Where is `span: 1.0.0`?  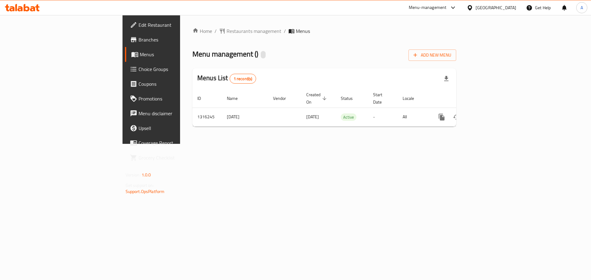 span: 1.0.0 is located at coordinates (146, 175).